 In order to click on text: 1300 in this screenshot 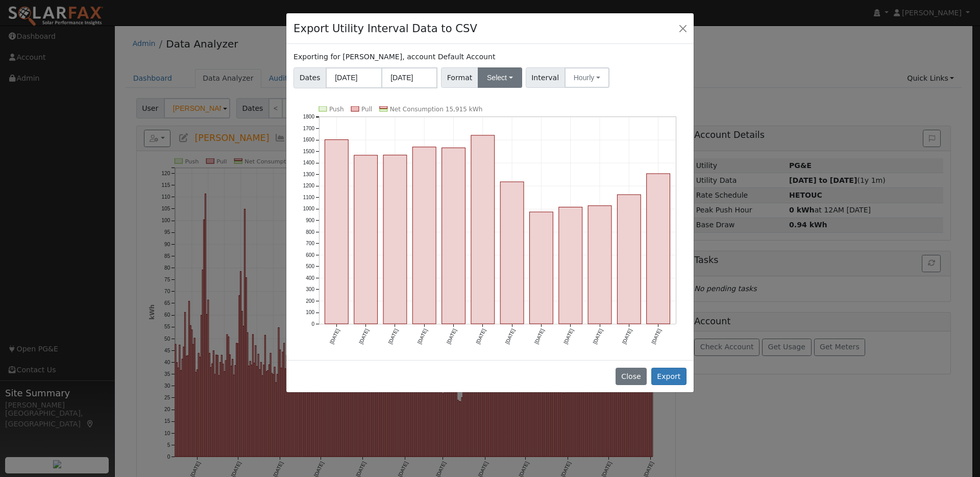, I will do `click(309, 174)`.